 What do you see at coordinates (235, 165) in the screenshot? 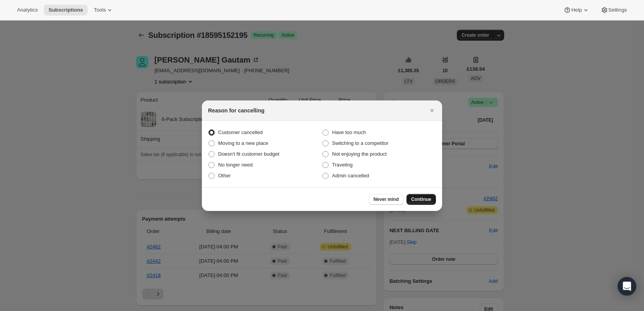
I see `span: No longer need` at bounding box center [235, 165].